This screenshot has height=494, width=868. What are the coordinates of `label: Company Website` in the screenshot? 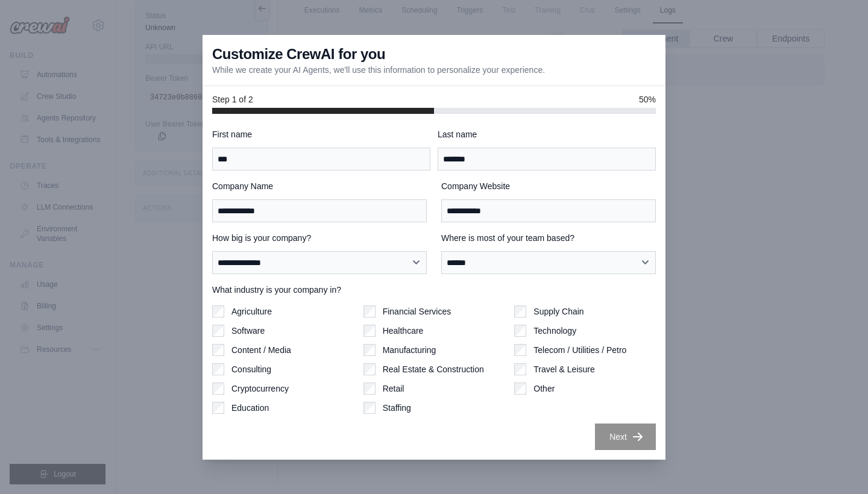 It's located at (548, 186).